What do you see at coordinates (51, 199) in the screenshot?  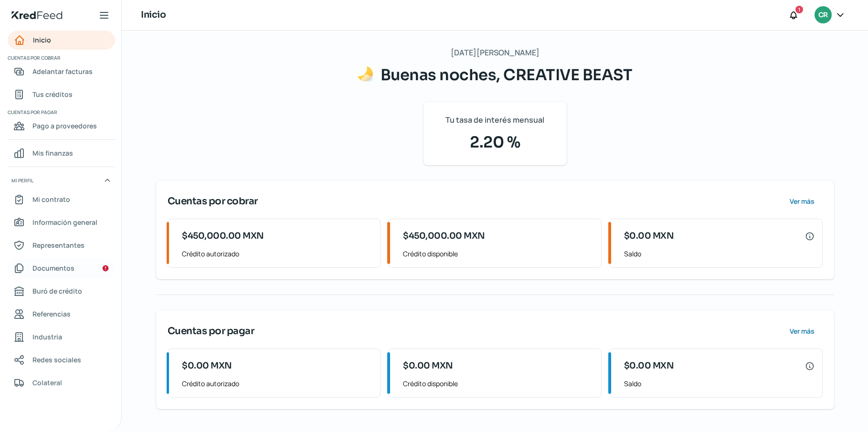 I see `span: Mi contrato` at bounding box center [51, 199].